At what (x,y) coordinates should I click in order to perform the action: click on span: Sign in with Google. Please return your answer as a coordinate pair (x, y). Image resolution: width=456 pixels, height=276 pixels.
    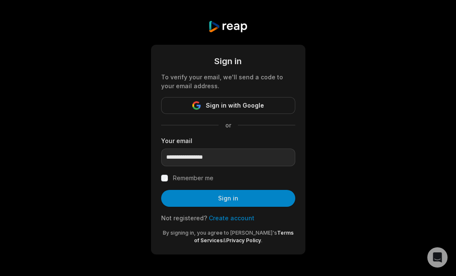
    Looking at the image, I should click on (235, 105).